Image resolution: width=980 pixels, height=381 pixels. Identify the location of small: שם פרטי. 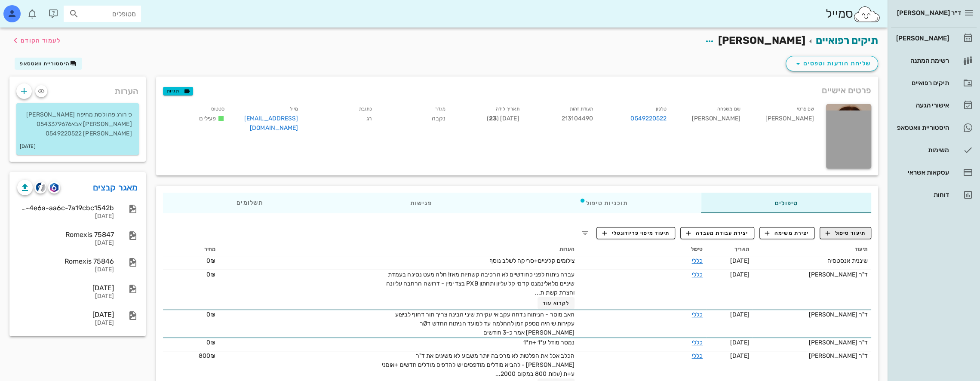
(805, 109).